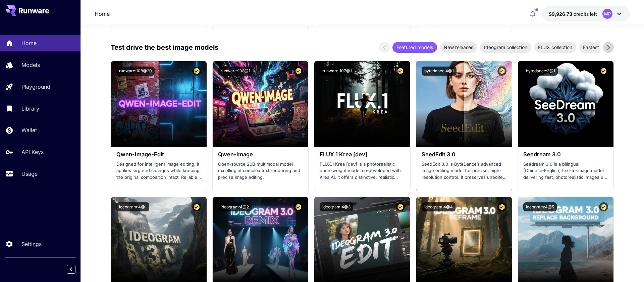 The image size is (644, 282). What do you see at coordinates (458, 47) in the screenshot?
I see `span: New releases` at bounding box center [458, 47].